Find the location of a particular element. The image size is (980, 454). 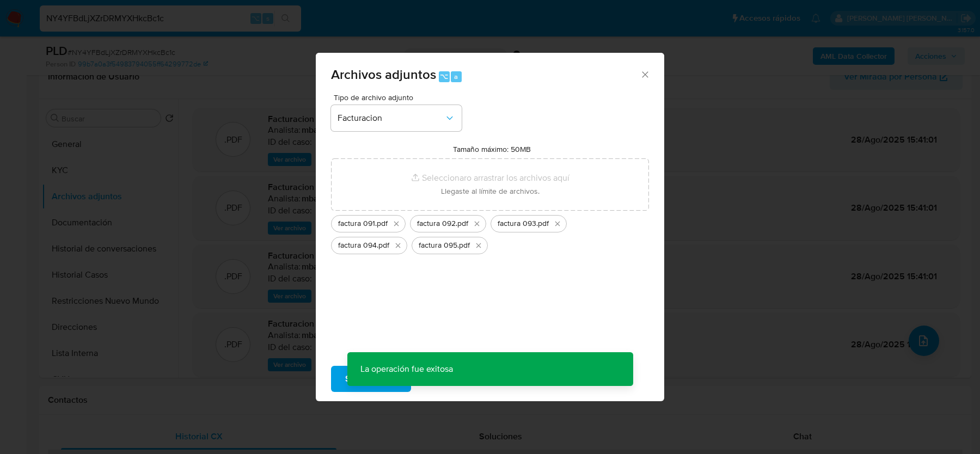

span: Tipo de archivo adjunto is located at coordinates (399, 97).